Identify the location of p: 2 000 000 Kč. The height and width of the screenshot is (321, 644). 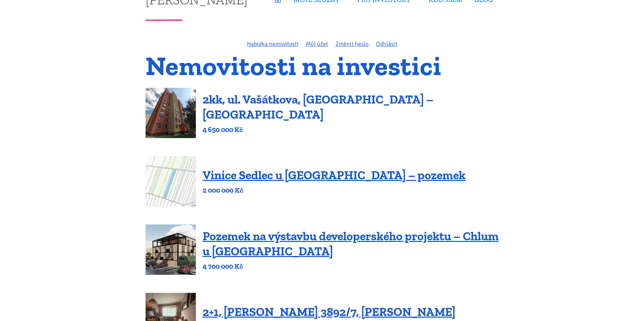
(334, 190).